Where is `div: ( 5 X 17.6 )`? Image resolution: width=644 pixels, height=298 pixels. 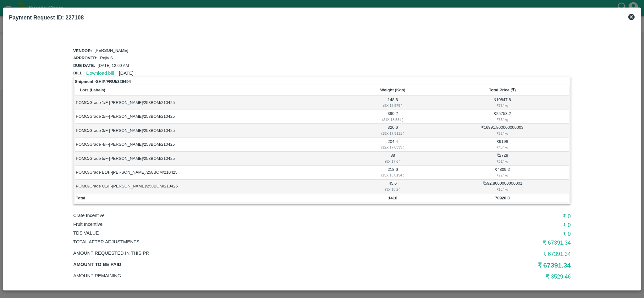
div: ( 5 X 17.6 ) is located at coordinates (392, 162).